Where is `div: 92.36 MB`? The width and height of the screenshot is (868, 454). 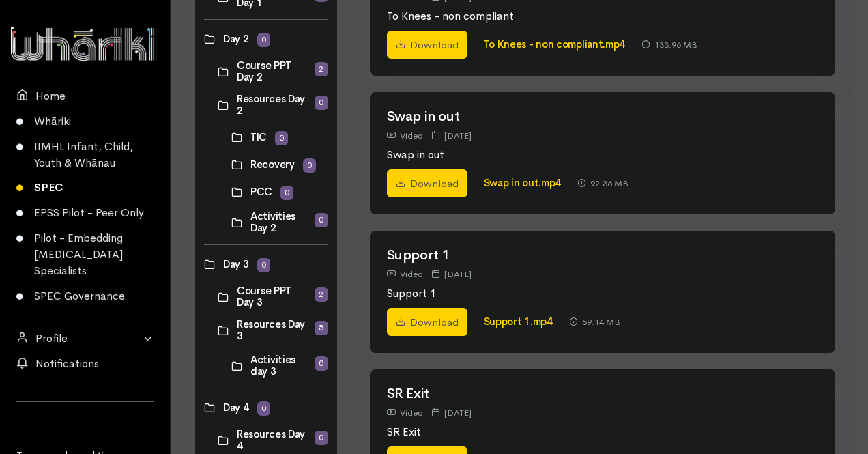
div: 92.36 MB is located at coordinates (602, 183).